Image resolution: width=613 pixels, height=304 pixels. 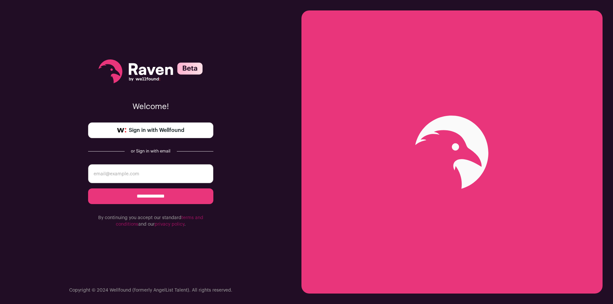 I want to click on p: Copyright © 2024 Wellfound (formerly AngelList Talent). All rights reserved., so click(x=151, y=290).